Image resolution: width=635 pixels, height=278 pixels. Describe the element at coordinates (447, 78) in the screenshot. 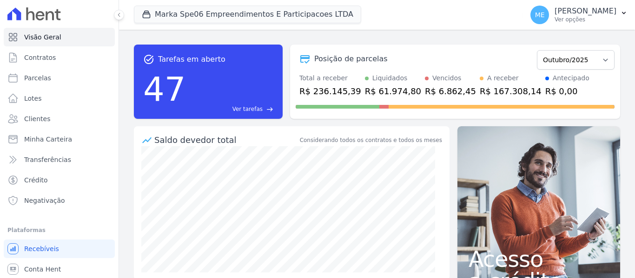

I see `div: Vencidos` at that location.